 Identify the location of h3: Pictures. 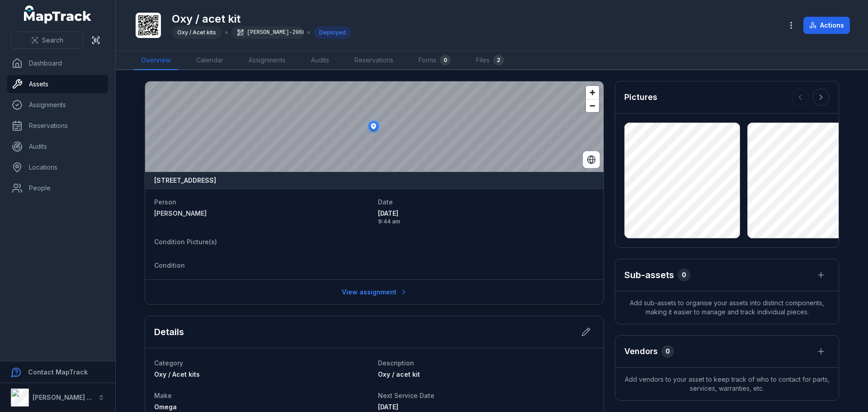
(641, 97).